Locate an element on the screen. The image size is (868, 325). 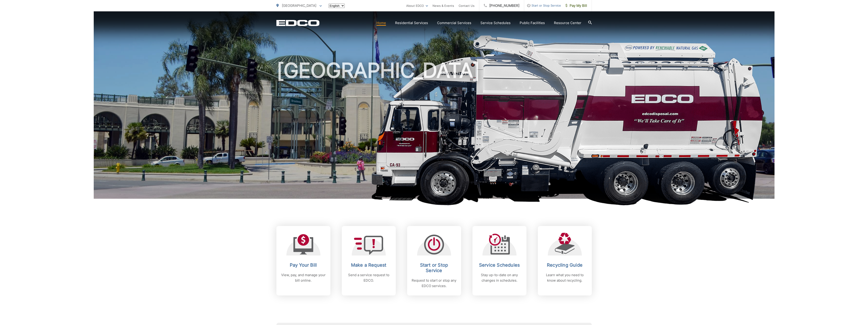
h2: Service Schedules is located at coordinates (500, 265).